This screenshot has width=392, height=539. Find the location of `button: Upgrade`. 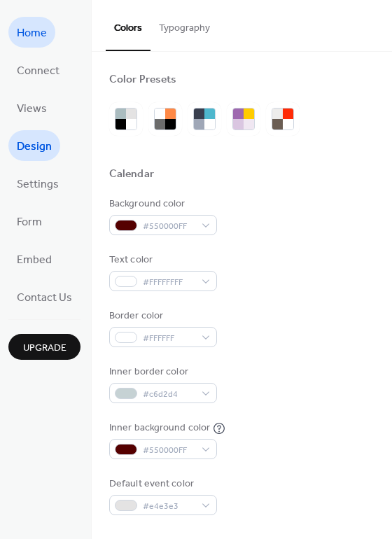

button: Upgrade is located at coordinates (44, 346).